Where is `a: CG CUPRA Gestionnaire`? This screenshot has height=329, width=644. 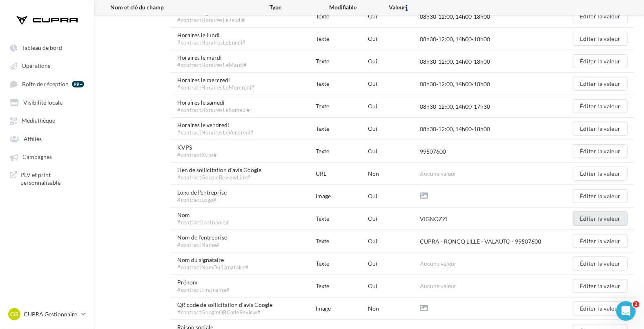 a: CG CUPRA Gestionnaire is located at coordinates (47, 315).